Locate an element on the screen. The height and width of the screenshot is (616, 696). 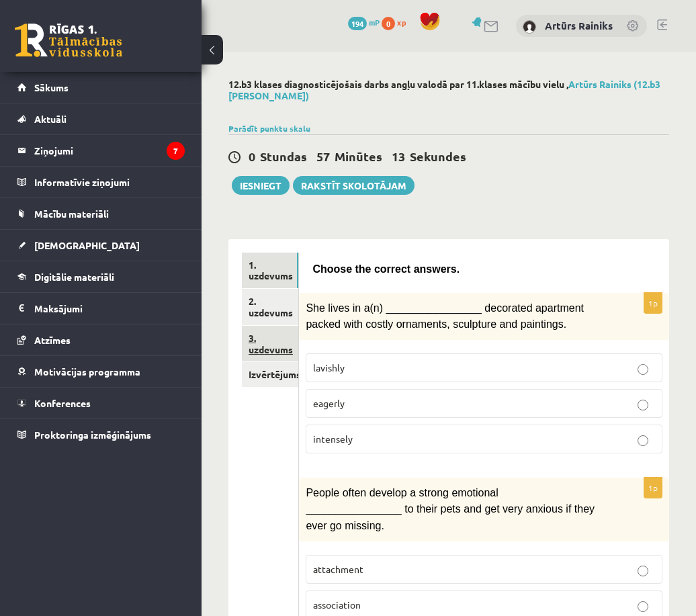
a: Motivācijas programma is located at coordinates (101, 372).